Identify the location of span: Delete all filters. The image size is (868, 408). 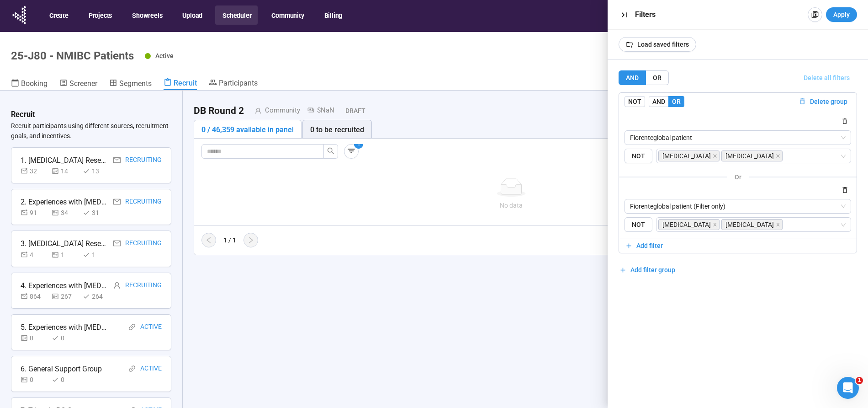
(826, 78).